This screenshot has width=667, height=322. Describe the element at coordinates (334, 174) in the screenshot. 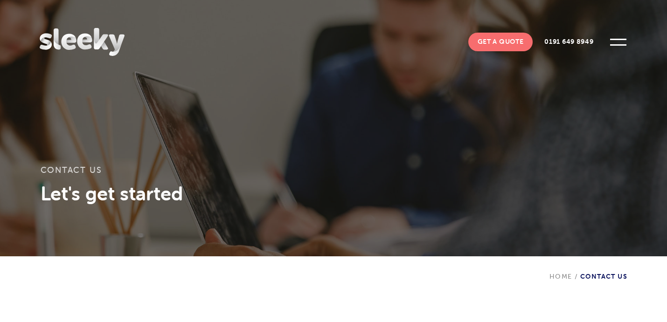

I see `h1: Contact Us` at that location.